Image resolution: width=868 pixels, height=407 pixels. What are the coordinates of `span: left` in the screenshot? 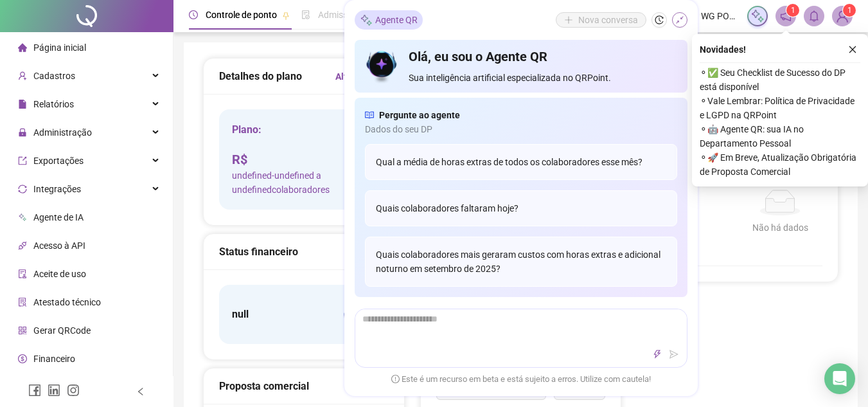 It's located at (140, 391).